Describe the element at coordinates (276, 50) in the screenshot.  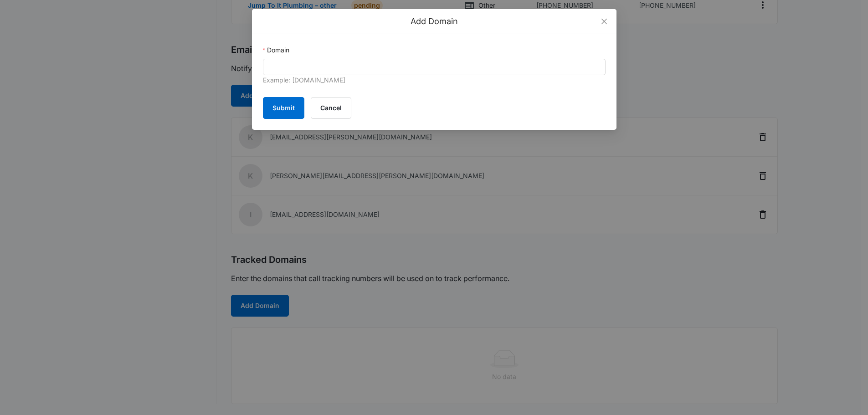
I see `label: Domain` at that location.